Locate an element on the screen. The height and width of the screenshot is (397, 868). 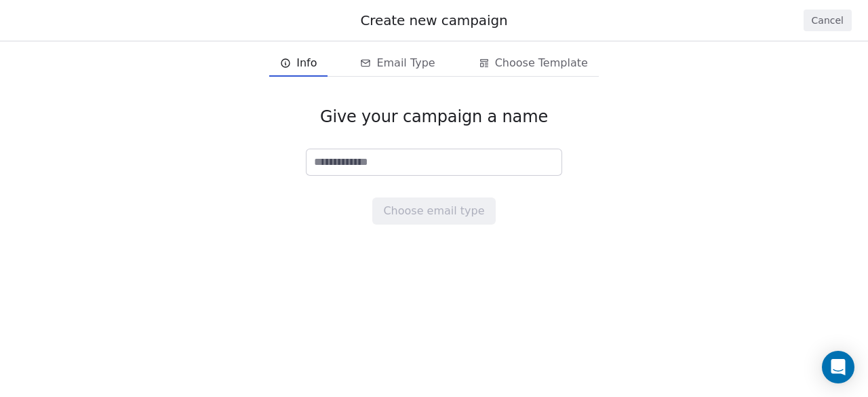
span: Email Type is located at coordinates (406, 63).